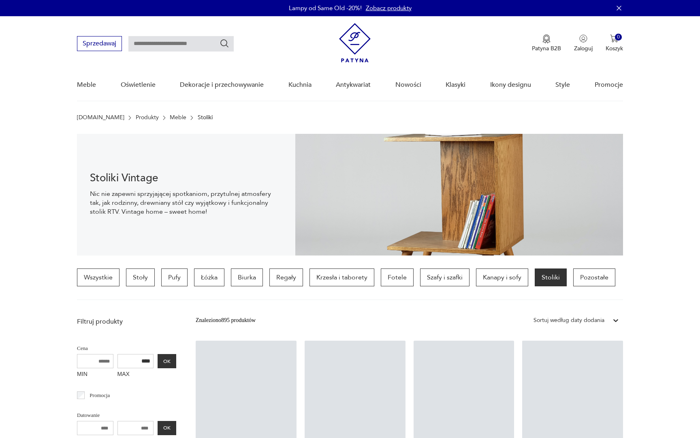  I want to click on p: Koszyk, so click(614, 48).